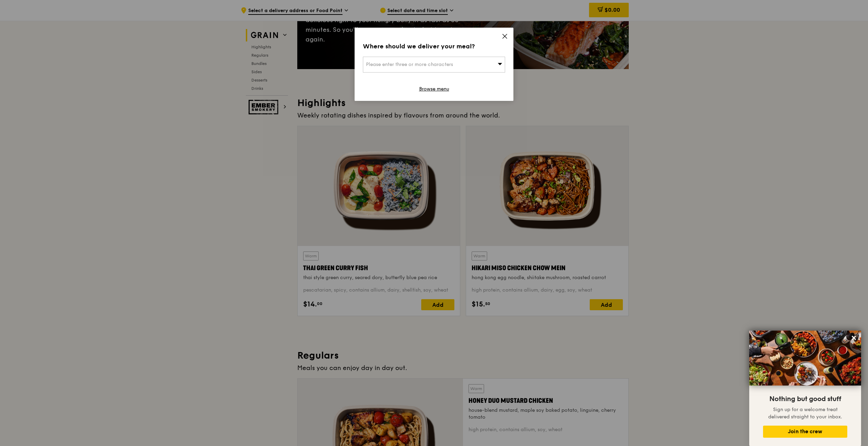  What do you see at coordinates (434, 89) in the screenshot?
I see `a: Browse menu` at bounding box center [434, 89].